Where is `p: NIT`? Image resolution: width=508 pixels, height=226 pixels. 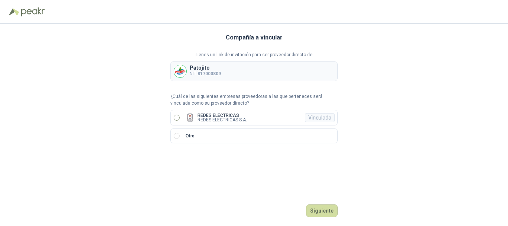
p: NIT is located at coordinates (205, 74).